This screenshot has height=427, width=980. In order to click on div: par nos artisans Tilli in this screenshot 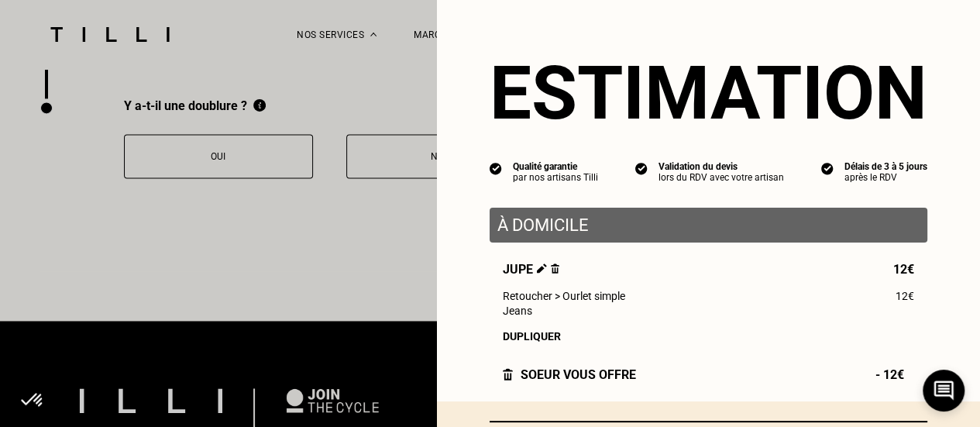, I will do `click(556, 177)`.